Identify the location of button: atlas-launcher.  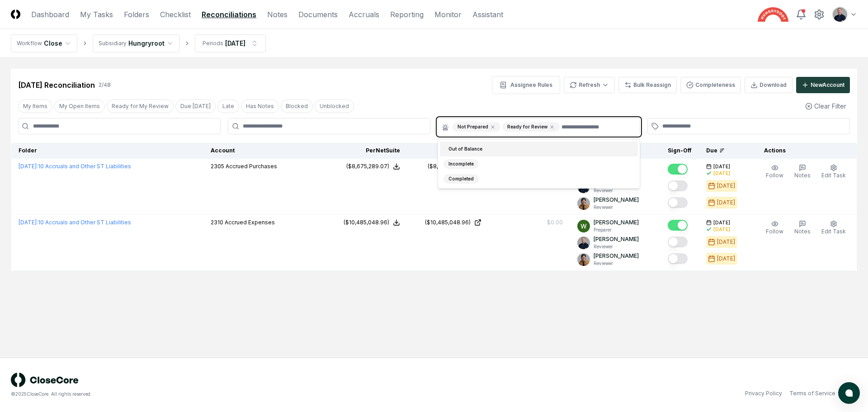
(849, 394).